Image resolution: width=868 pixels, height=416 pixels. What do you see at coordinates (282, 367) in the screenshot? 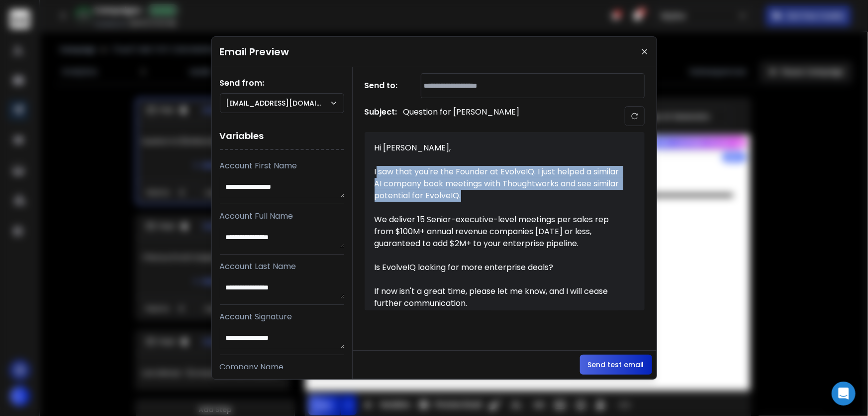
I see `p: Company Name` at bounding box center [282, 367].